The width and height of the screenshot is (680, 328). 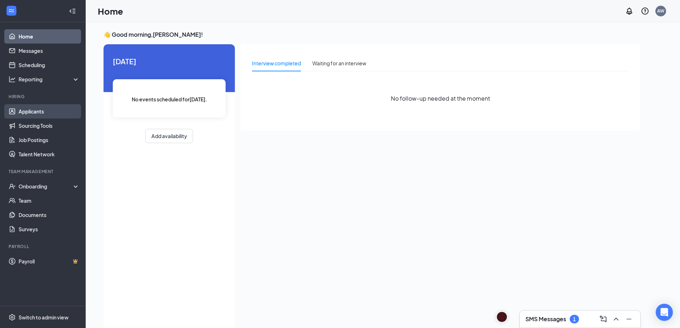 I want to click on button: ChevronUp, so click(x=616, y=319).